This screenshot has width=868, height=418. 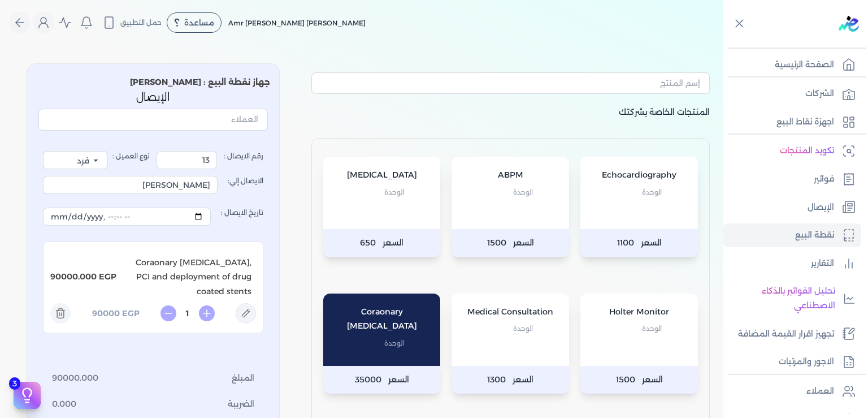 I want to click on span: مساعدة, so click(x=199, y=22).